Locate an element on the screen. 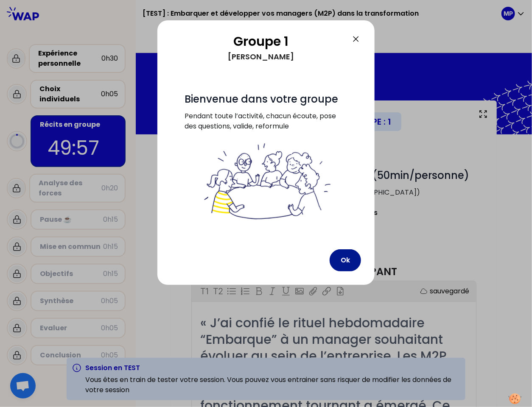 Image resolution: width=532 pixels, height=407 pixels. p: Pendant toute l’activité, chacun écoute, pose des questions, valide, reformule is located at coordinates (266, 126).